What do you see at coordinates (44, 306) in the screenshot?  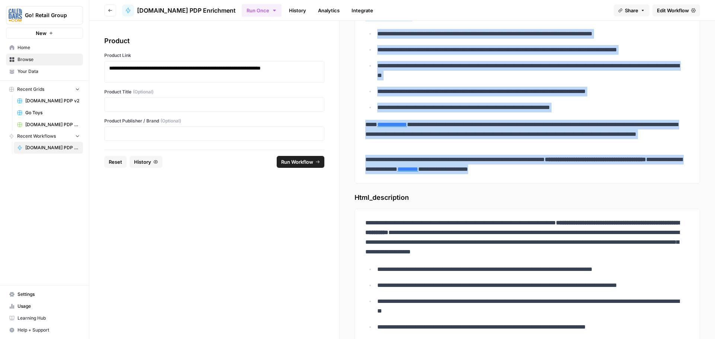 I see `a: Usage` at bounding box center [44, 306].